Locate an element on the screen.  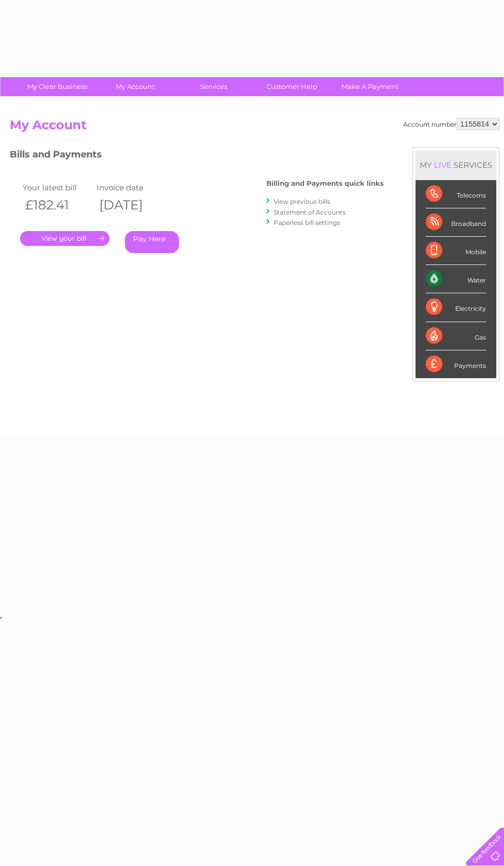
a: Statement of Accounts is located at coordinates (309, 212).